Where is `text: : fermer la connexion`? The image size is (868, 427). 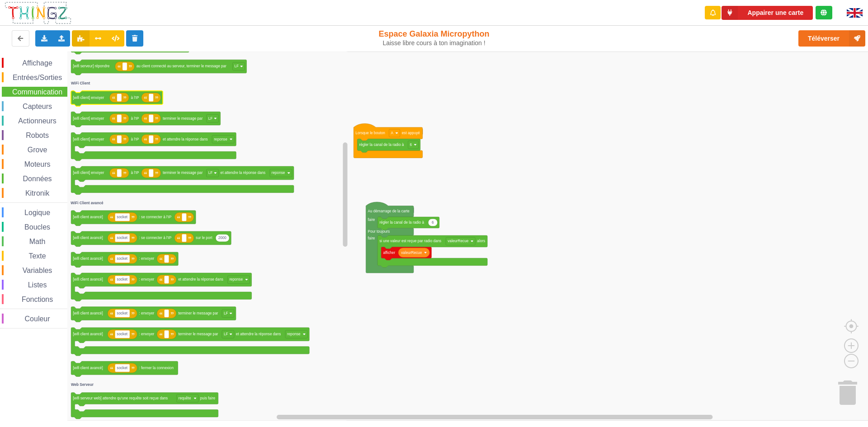 text: : fermer la connexion is located at coordinates (156, 368).